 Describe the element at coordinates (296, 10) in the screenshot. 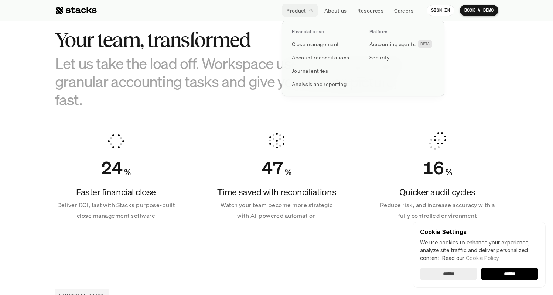

I see `p: Product` at that location.